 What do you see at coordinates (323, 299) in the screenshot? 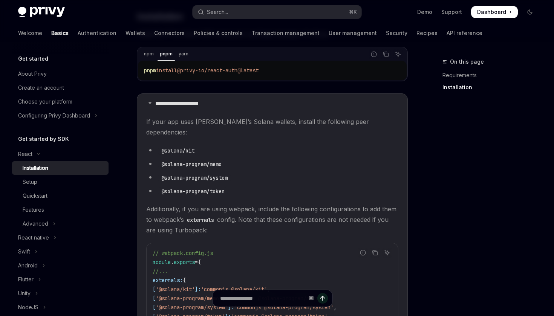
I see `button: Send message` at bounding box center [323, 299].